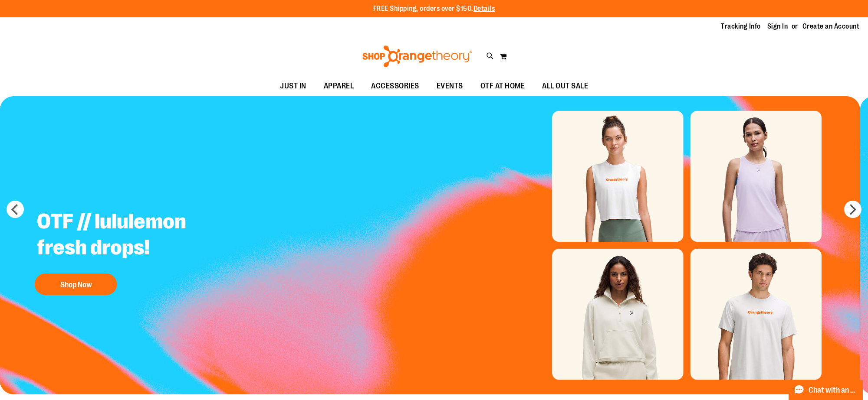 The width and height of the screenshot is (868, 400). What do you see at coordinates (138, 250) in the screenshot?
I see `a: OTF // lululemon fresh drops! Shop Now` at bounding box center [138, 250].